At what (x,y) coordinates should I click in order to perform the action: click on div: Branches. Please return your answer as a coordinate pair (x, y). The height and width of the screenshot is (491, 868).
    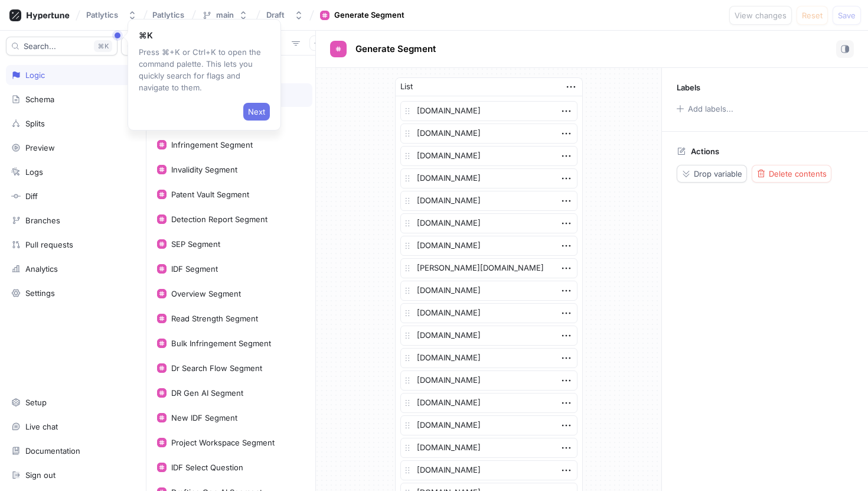
    Looking at the image, I should click on (42, 220).